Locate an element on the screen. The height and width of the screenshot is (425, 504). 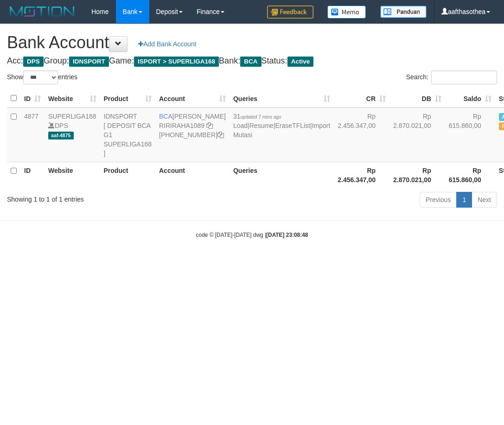
a: Import Mutasi is located at coordinates (281, 130).